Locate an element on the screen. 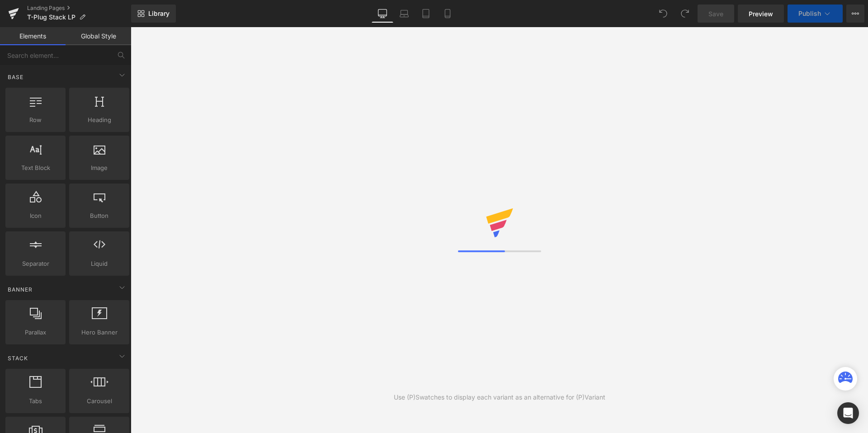 This screenshot has height=433, width=868. span: Row is located at coordinates (35, 120).